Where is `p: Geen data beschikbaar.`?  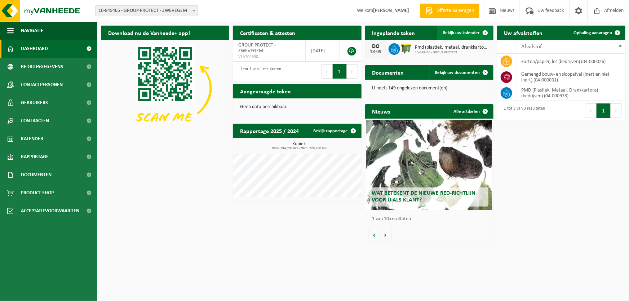
p: Geen data beschikbaar. is located at coordinates (297, 107).